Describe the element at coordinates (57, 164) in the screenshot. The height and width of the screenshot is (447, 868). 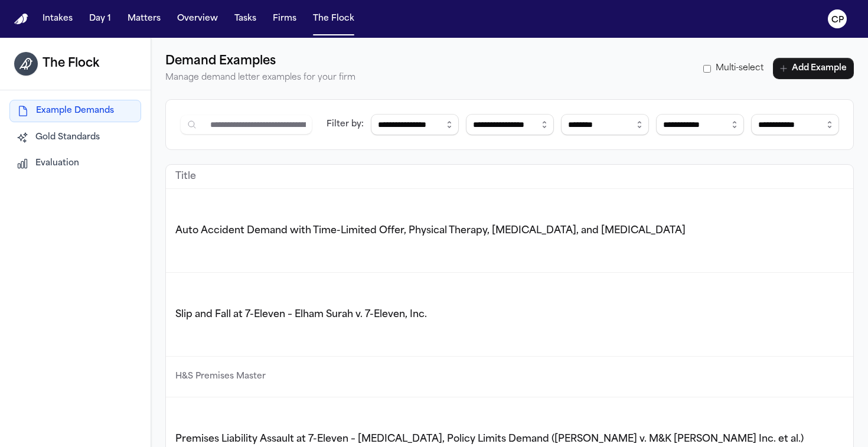
I see `span: Evaluation` at that location.